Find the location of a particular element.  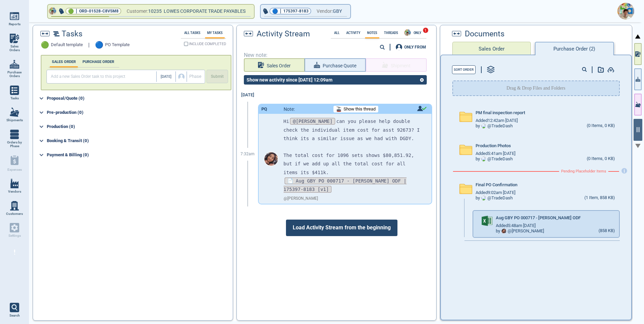

label: Threads is located at coordinates (391, 33).